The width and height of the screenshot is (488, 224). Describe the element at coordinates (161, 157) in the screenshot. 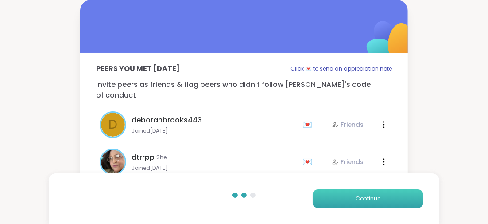

I see `span: She` at that location.